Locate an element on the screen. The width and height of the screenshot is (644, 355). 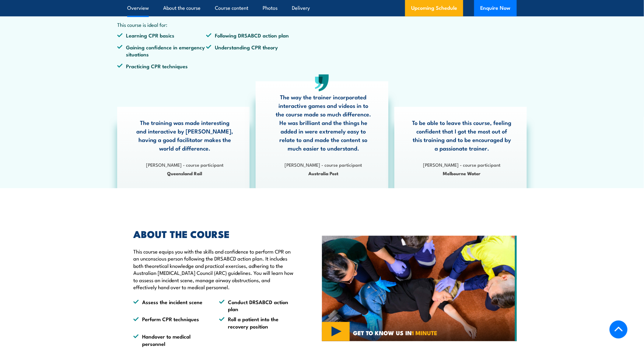
li: Assess the incident scene is located at coordinates (171, 305).